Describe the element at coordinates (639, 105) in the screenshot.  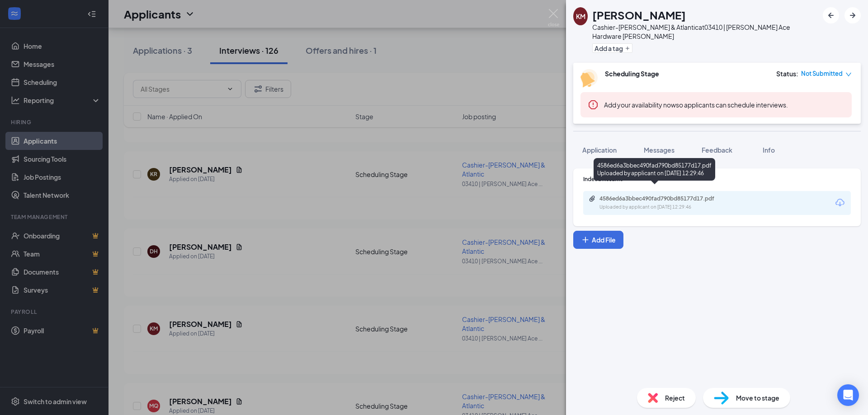
I see `button: Add your availability now` at that location.